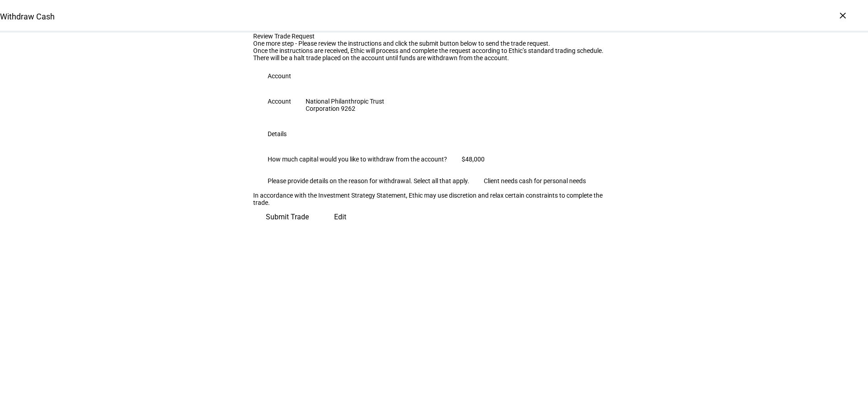 The height and width of the screenshot is (412, 868). I want to click on div: Review Trade Request, so click(434, 36).